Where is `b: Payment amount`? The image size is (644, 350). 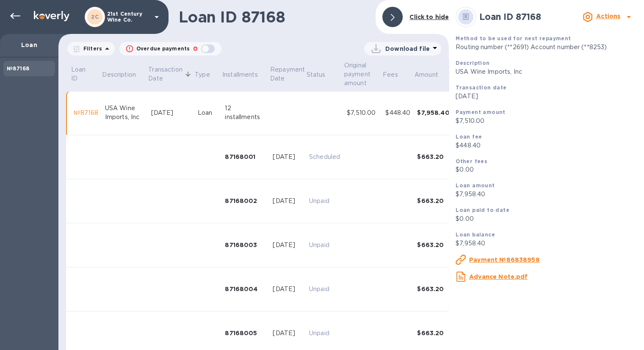 b: Payment amount is located at coordinates (481, 112).